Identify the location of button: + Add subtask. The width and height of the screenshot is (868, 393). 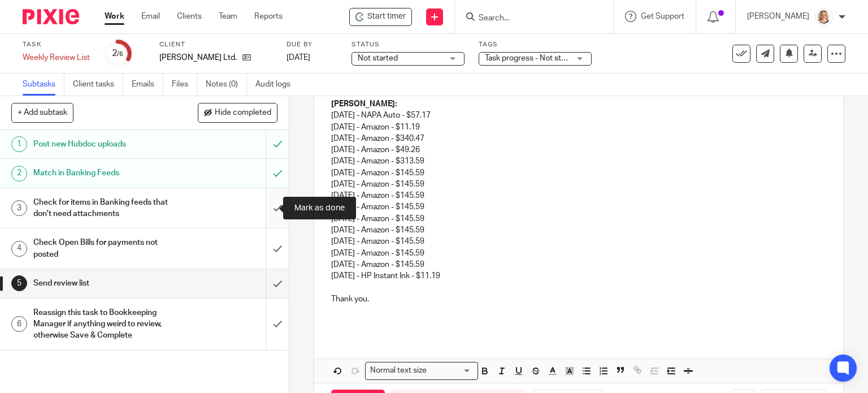
(43, 113).